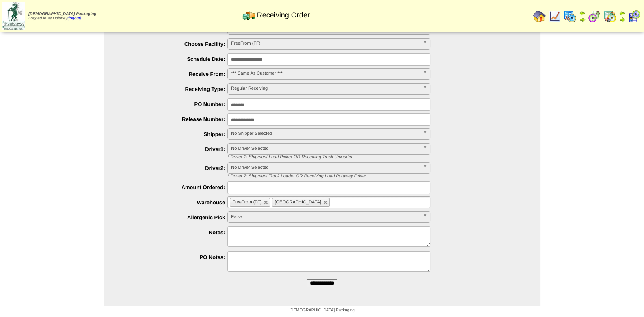 The image size is (644, 317). Describe the element at coordinates (173, 119) in the screenshot. I see `label: Release Number:` at that location.